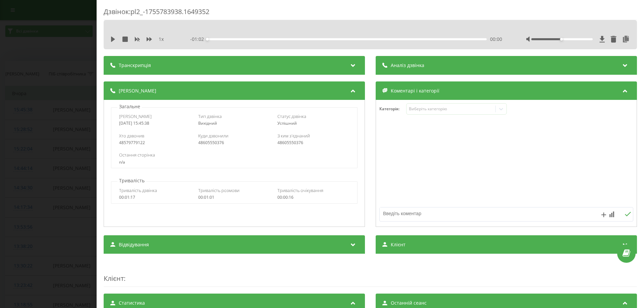  What do you see at coordinates (198, 39) in the screenshot?
I see `span: - 01:02` at bounding box center [198, 39].